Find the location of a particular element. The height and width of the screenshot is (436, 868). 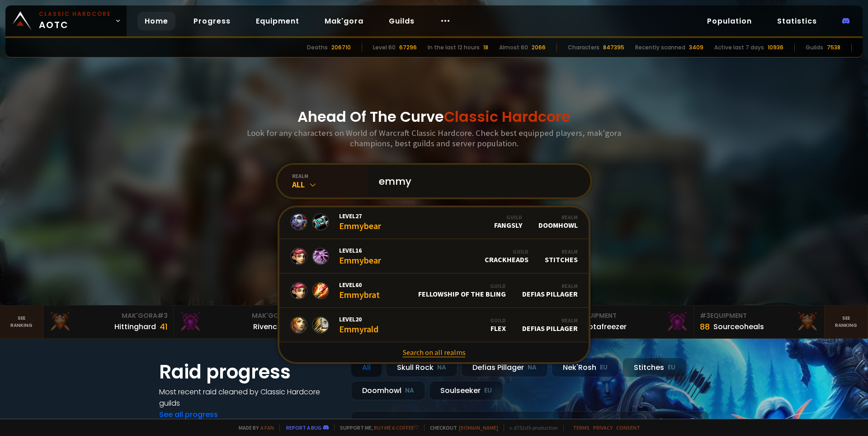

div: 67296 is located at coordinates (407, 47).